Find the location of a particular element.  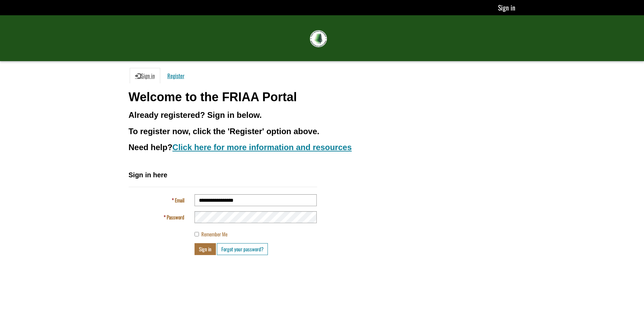

h3: Need help? is located at coordinates (322, 148).